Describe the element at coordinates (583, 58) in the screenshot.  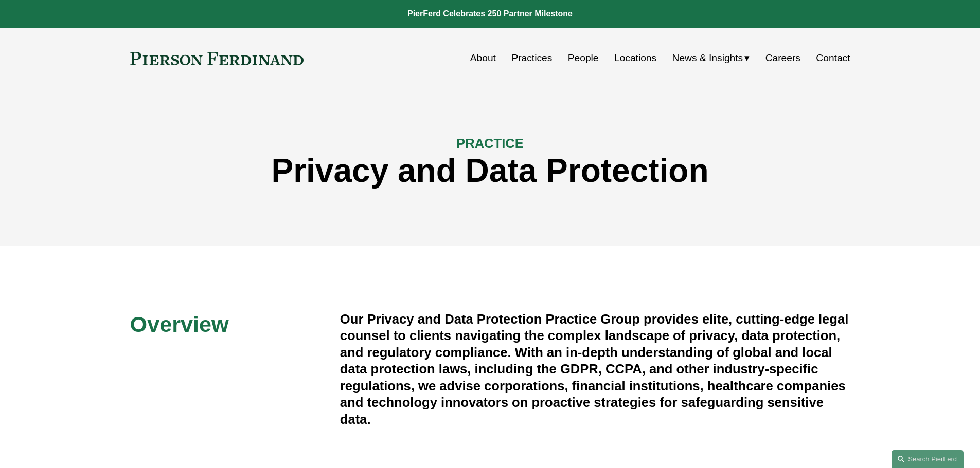
I see `a: People` at that location.